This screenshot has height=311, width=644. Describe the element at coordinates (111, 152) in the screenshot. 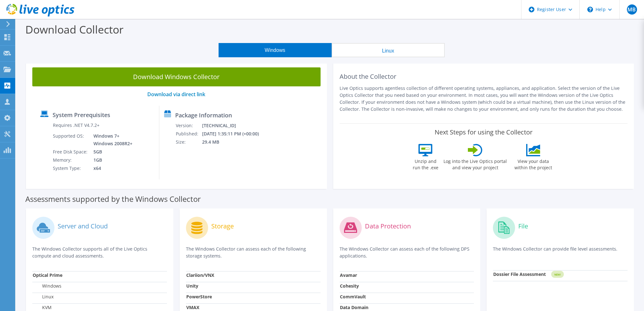

I see `td: 5GB` at that location.